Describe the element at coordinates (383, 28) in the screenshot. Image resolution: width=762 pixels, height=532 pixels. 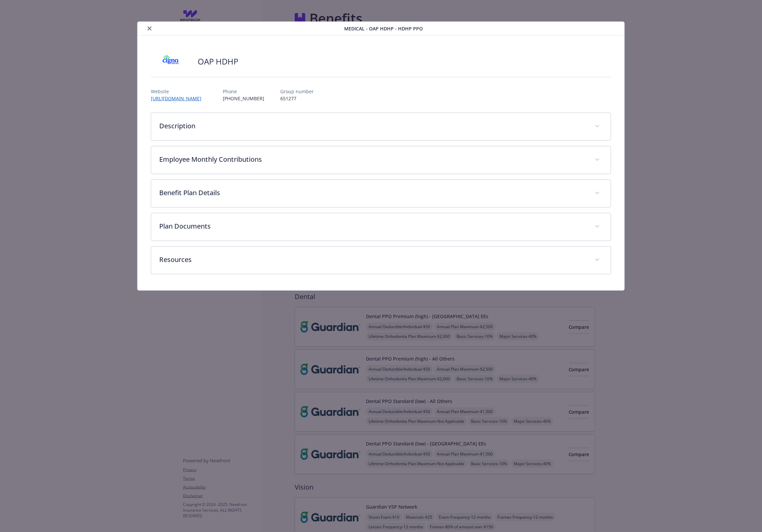
I see `span: Medical - OAP HDHP - HDHP PPO` at that location.